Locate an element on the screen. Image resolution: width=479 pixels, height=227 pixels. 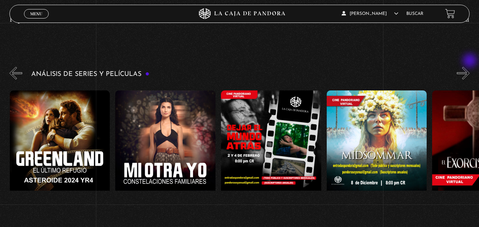
a: View your shopping cart is located at coordinates (450, 13).